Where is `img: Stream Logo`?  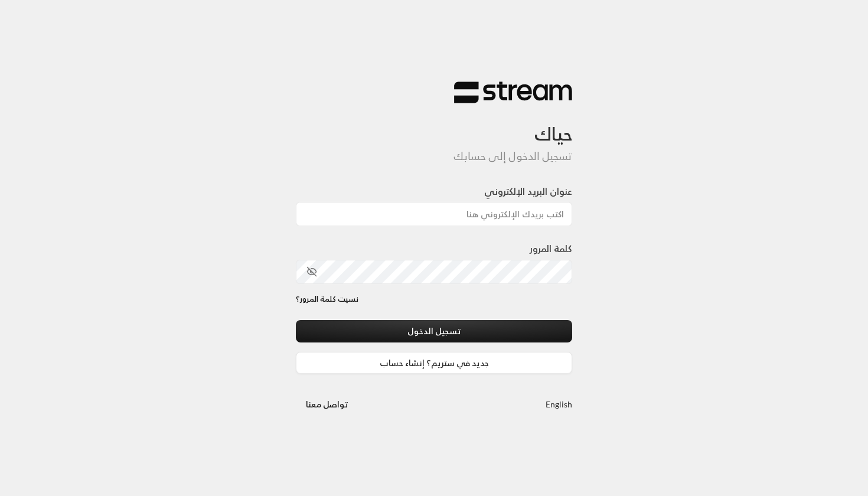
img: Stream Logo is located at coordinates (513, 93).